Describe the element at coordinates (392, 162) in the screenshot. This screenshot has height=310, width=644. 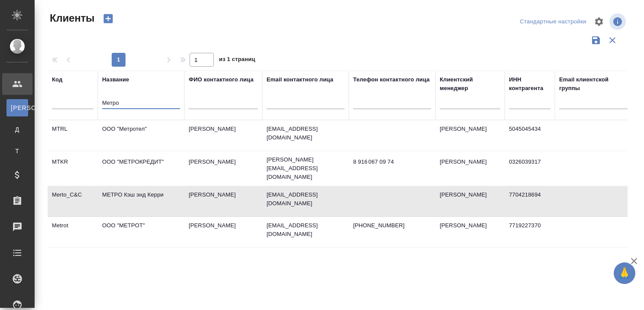
I see `p: 8 916 067 09 74` at that location.